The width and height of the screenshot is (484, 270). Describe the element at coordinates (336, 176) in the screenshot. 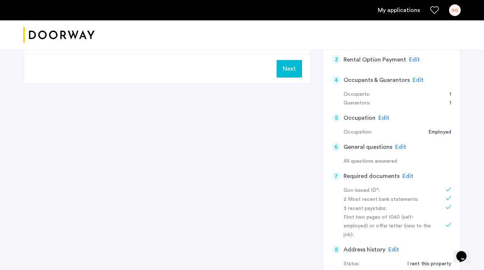

I see `div: 7` at that location.